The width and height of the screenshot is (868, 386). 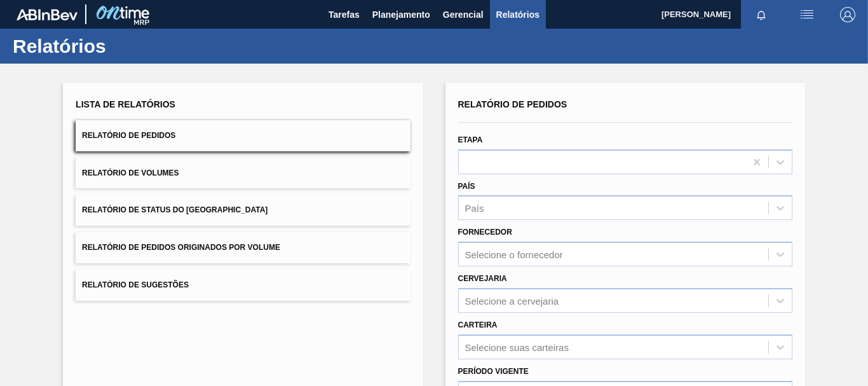 I want to click on div: País, so click(x=475, y=208).